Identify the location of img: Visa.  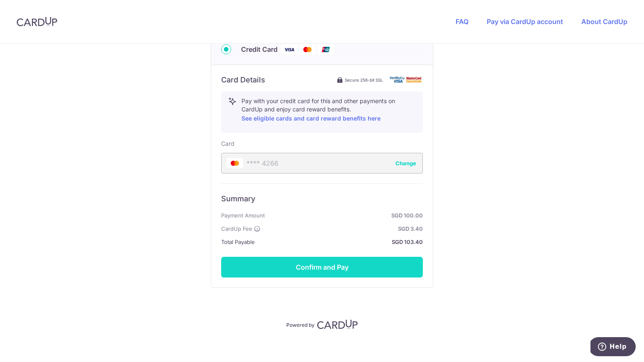
(289, 50).